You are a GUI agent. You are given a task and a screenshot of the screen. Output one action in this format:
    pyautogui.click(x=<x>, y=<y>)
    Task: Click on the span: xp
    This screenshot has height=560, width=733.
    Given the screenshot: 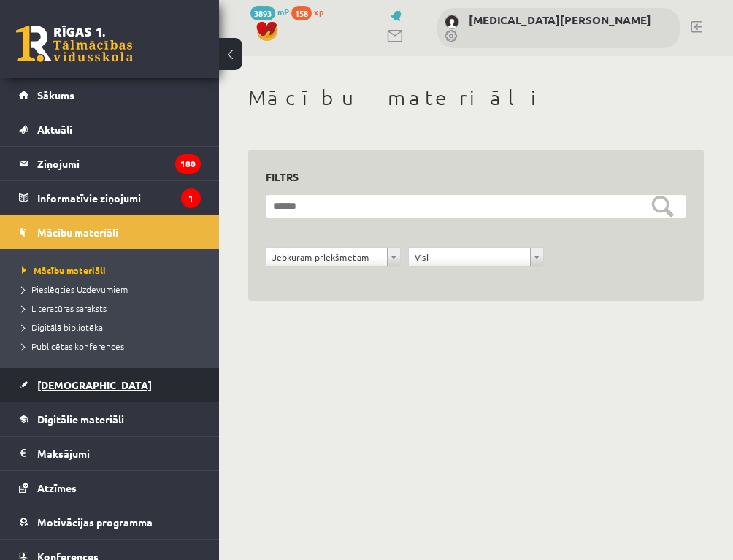 What is the action you would take?
    pyautogui.click(x=318, y=12)
    